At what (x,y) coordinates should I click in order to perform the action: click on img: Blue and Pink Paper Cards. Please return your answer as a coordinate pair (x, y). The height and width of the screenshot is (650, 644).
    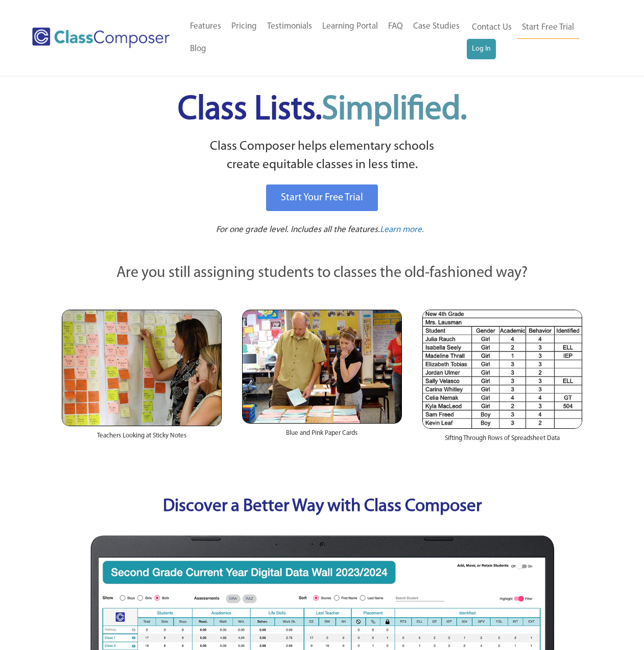
    Looking at the image, I should click on (322, 366).